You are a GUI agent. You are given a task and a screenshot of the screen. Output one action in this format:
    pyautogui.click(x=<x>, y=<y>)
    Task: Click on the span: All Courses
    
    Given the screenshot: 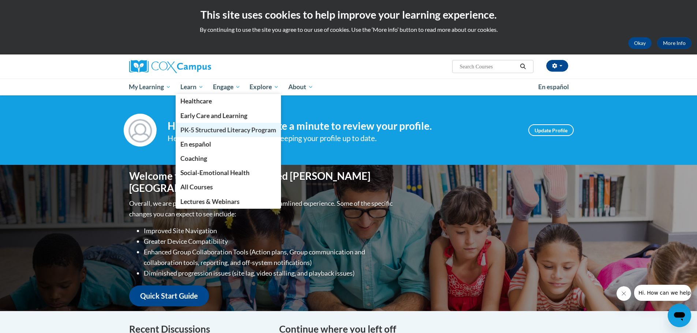 What is the action you would take?
    pyautogui.click(x=197, y=187)
    